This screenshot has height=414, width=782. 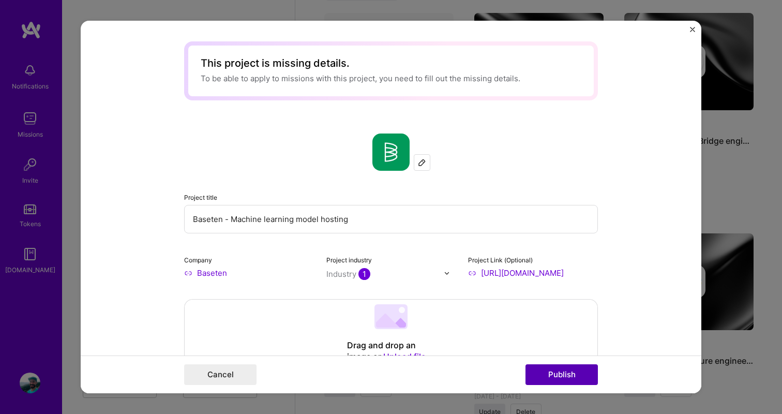 I want to click on span: Upload file, so click(x=405, y=356).